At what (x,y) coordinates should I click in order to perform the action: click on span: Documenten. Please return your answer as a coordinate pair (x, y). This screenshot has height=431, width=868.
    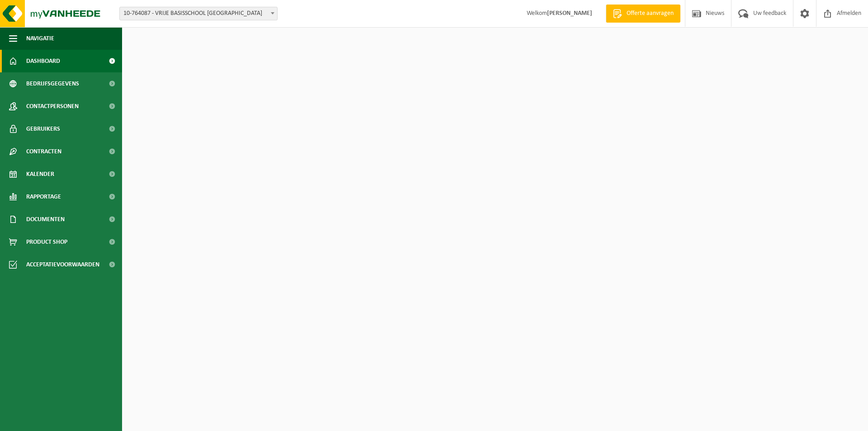
    Looking at the image, I should click on (45, 220).